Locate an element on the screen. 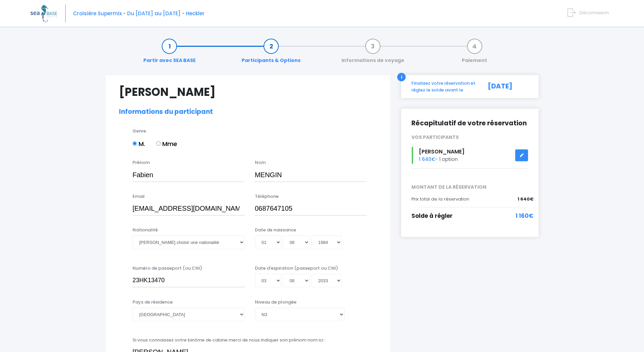 This screenshot has height=352, width=644. label: Pays de résidence is located at coordinates (153, 302).